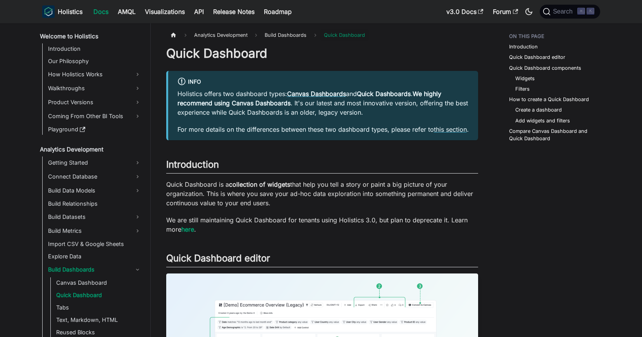 The width and height of the screenshot is (642, 337). What do you see at coordinates (188, 229) in the screenshot?
I see `a: here` at bounding box center [188, 229].